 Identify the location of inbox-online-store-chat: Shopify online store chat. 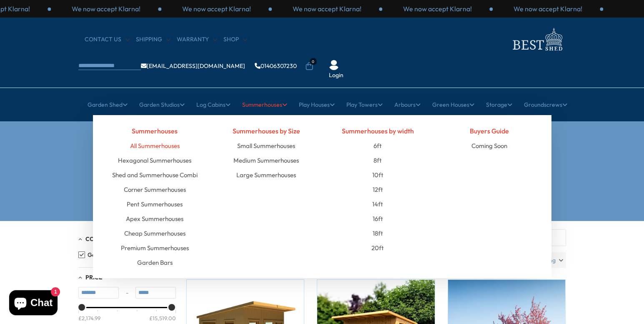
(33, 304).